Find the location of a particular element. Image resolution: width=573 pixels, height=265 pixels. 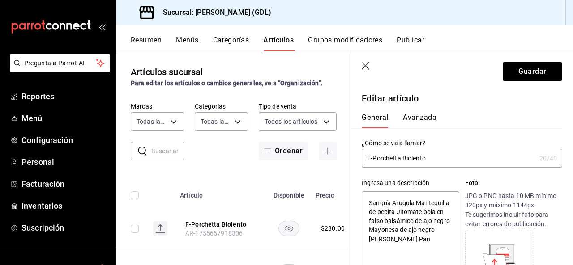

button: Grupos modificadores is located at coordinates (345, 43).